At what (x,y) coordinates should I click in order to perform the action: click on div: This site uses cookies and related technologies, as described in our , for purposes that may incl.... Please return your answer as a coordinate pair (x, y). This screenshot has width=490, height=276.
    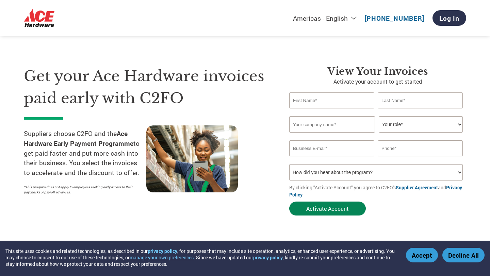
    Looking at the image, I should click on (201, 257).